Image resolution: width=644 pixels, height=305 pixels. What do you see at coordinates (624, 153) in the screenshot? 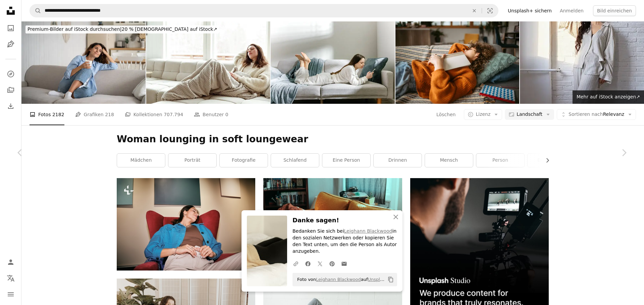
I see `a: Weiter` at bounding box center [624, 153].